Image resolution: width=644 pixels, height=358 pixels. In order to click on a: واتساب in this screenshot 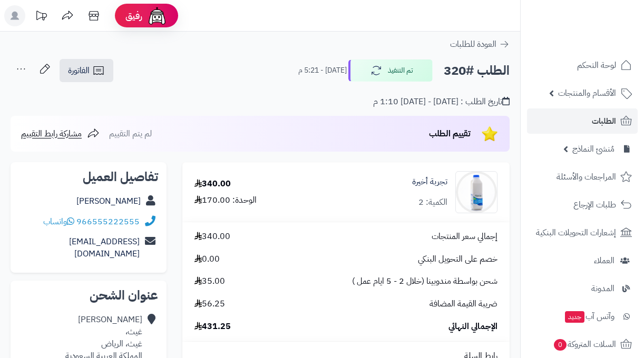, I will do `click(59, 222)`.